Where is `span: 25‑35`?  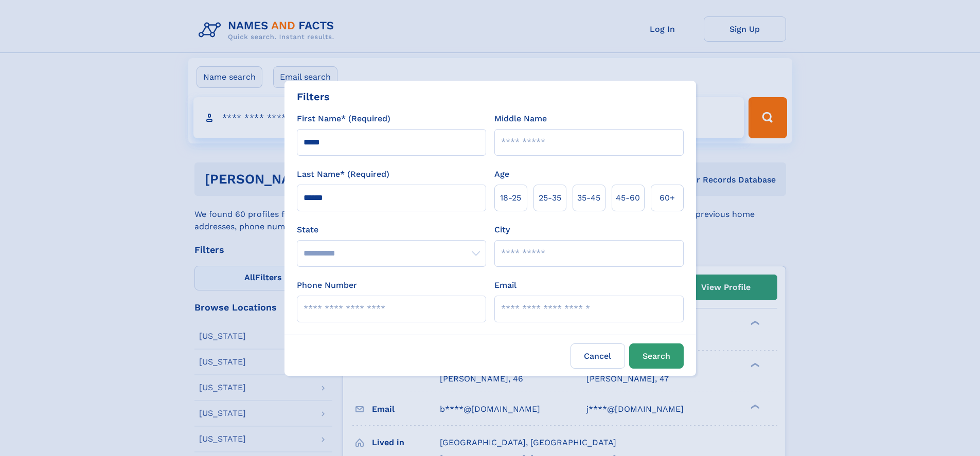 span: 25‑35 is located at coordinates (550, 198).